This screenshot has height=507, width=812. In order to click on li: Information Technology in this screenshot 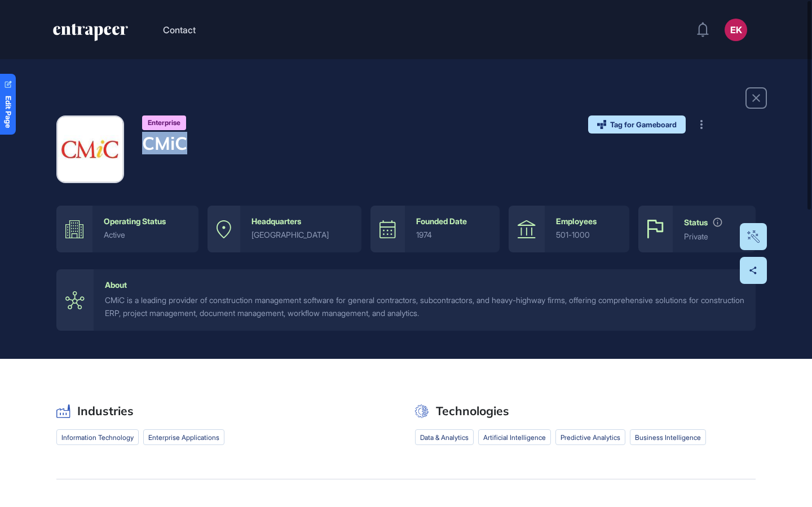, I will do `click(98, 437)`.